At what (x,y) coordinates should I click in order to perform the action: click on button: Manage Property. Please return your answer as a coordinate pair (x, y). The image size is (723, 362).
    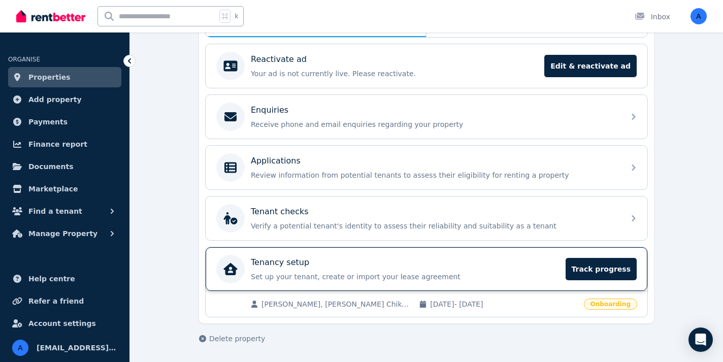
    Looking at the image, I should click on (65, 234).